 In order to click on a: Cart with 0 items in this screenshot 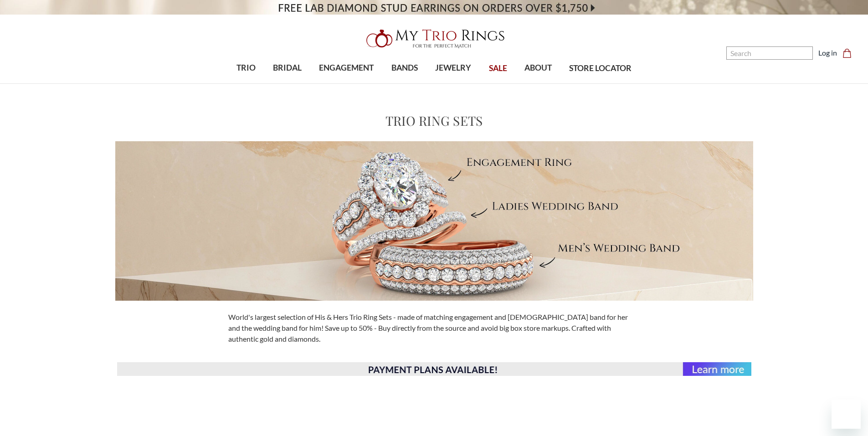, I will do `click(850, 53)`.